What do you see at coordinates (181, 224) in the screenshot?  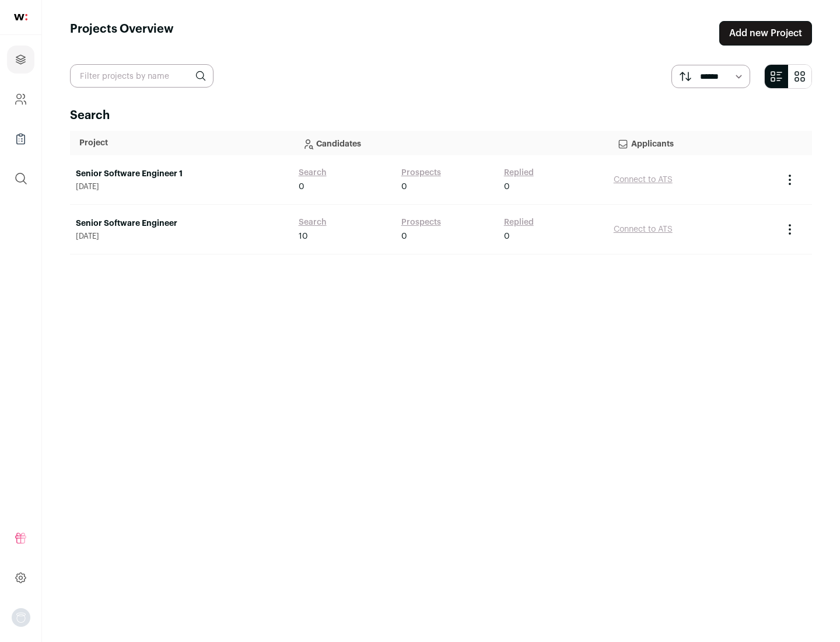 I see `a: Senior Software Engineer` at bounding box center [181, 224].